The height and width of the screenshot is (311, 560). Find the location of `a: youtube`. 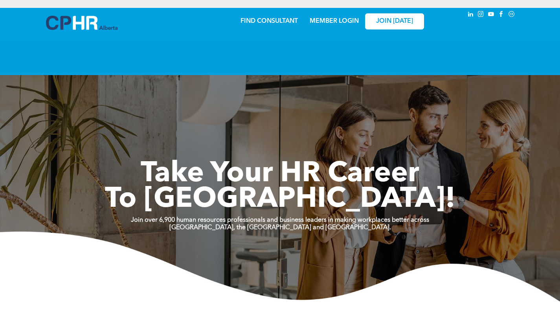

a: youtube is located at coordinates (491, 15).